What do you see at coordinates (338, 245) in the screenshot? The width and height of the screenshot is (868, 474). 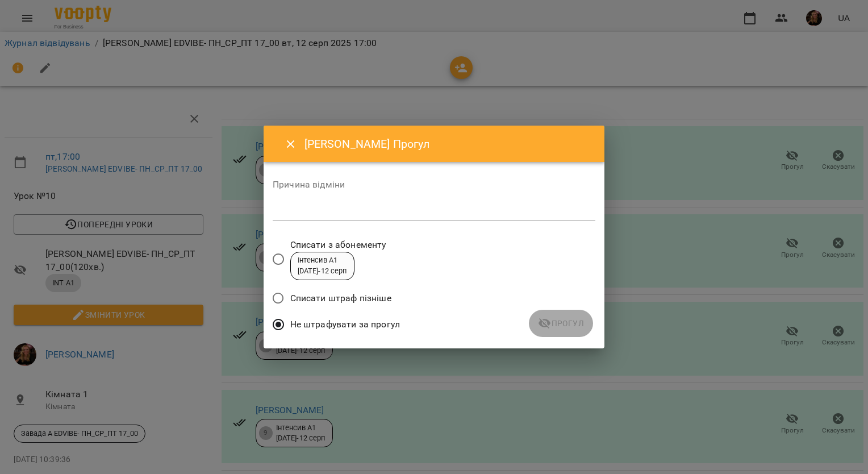 I see `span: Списати з абонементу` at bounding box center [338, 245].